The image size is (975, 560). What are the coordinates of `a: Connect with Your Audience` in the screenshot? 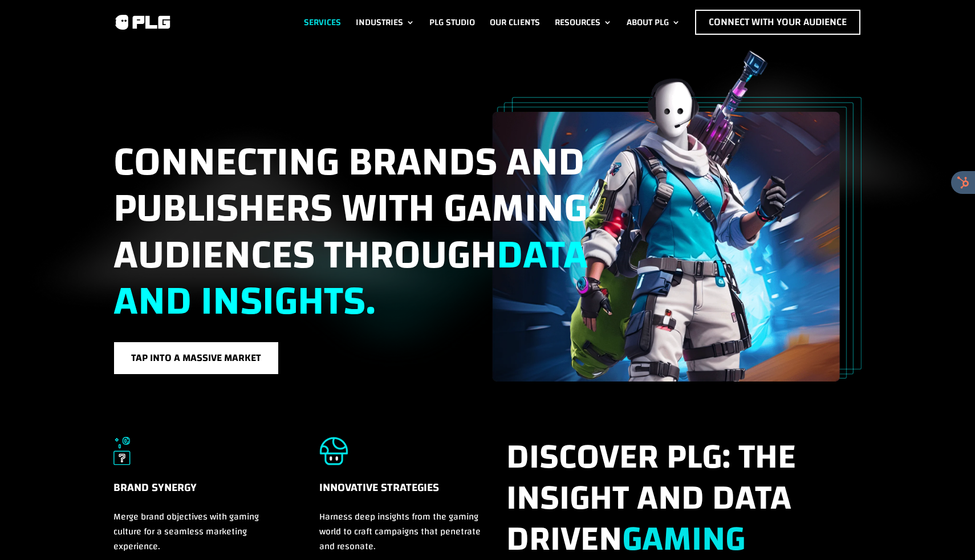 It's located at (777, 22).